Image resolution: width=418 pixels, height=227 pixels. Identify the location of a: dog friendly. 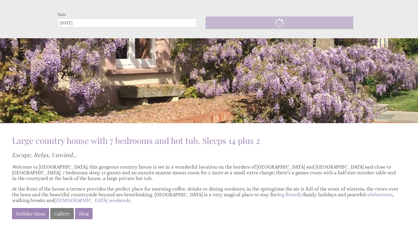
(290, 195).